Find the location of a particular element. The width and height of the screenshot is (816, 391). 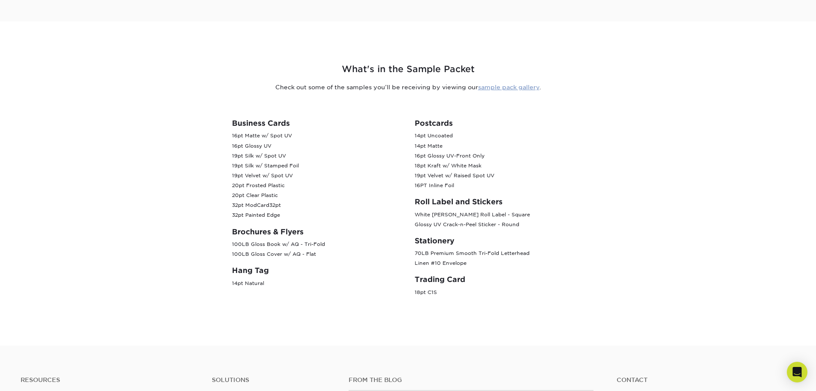

h4: Contact is located at coordinates (706, 380).